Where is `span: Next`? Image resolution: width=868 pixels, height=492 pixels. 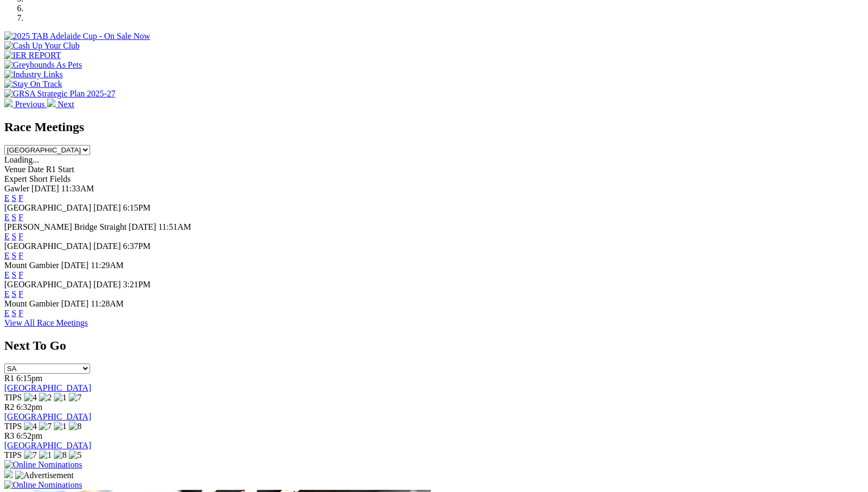 span: Next is located at coordinates (65, 104).